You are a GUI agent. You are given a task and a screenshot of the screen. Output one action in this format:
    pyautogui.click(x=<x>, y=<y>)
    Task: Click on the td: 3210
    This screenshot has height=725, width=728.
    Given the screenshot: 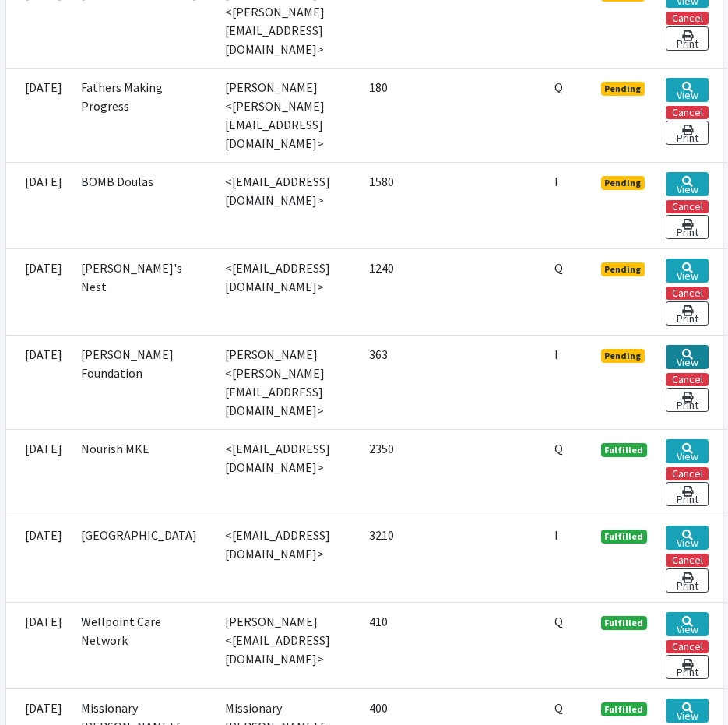 What is the action you would take?
    pyautogui.click(x=395, y=558)
    